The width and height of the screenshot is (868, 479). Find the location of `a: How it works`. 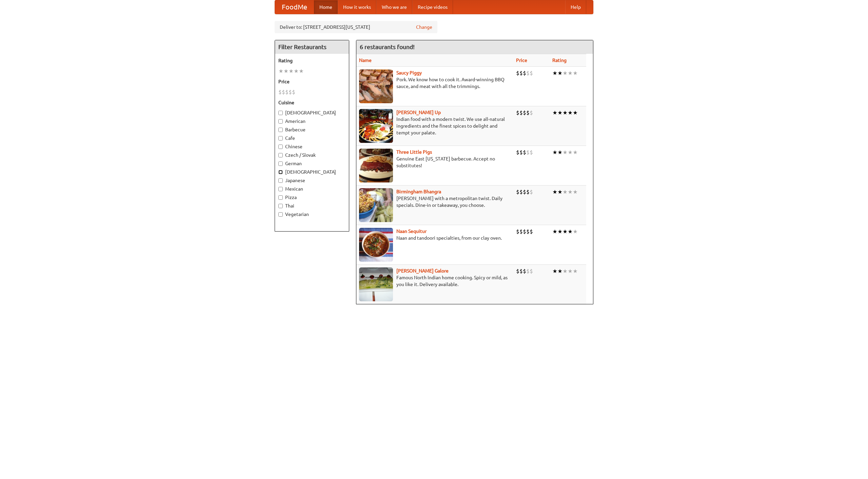

a: How it works is located at coordinates (357, 7).